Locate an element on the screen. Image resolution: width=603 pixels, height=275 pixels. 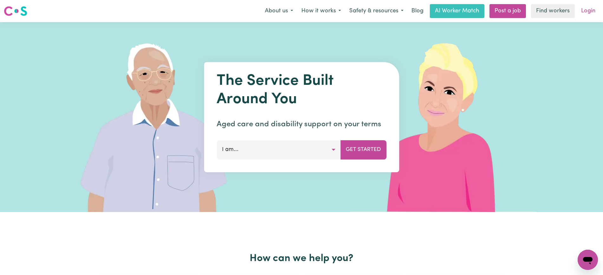
a: Blog is located at coordinates (417, 11).